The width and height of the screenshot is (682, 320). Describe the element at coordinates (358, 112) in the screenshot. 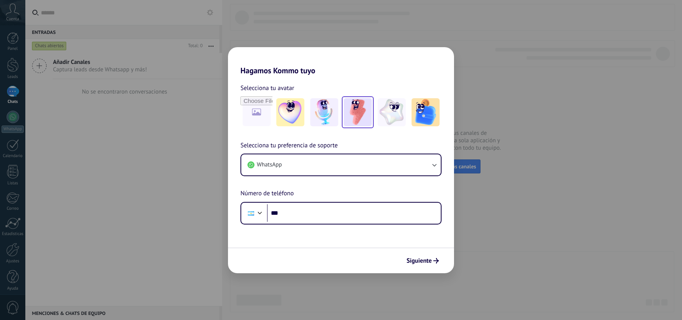

I see `img: -3.jpeg` at that location.